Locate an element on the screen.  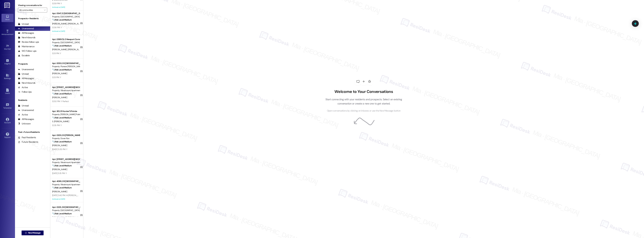
label: Viewing conversations for is located at coordinates (32, 5).